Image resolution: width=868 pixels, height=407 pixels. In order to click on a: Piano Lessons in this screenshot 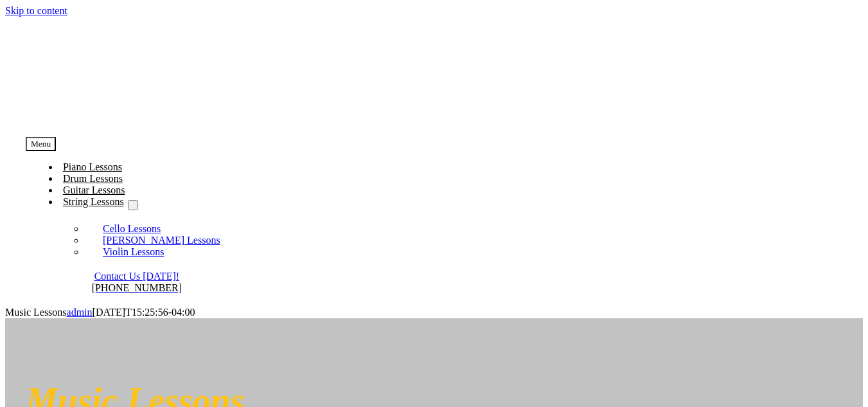, I will do `click(92, 167)`.